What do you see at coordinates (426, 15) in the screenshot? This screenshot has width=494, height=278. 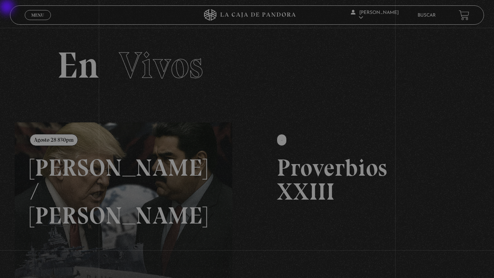 I see `a: Buscar` at bounding box center [426, 15].